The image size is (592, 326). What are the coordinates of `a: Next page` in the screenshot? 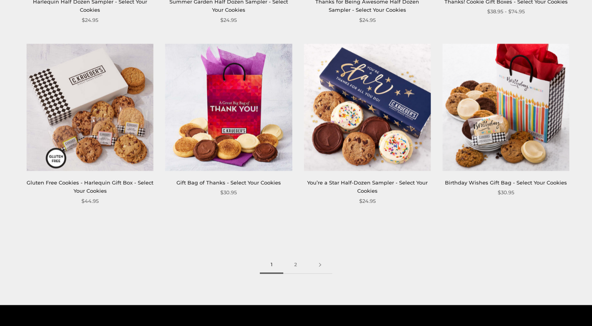 It's located at (320, 265).